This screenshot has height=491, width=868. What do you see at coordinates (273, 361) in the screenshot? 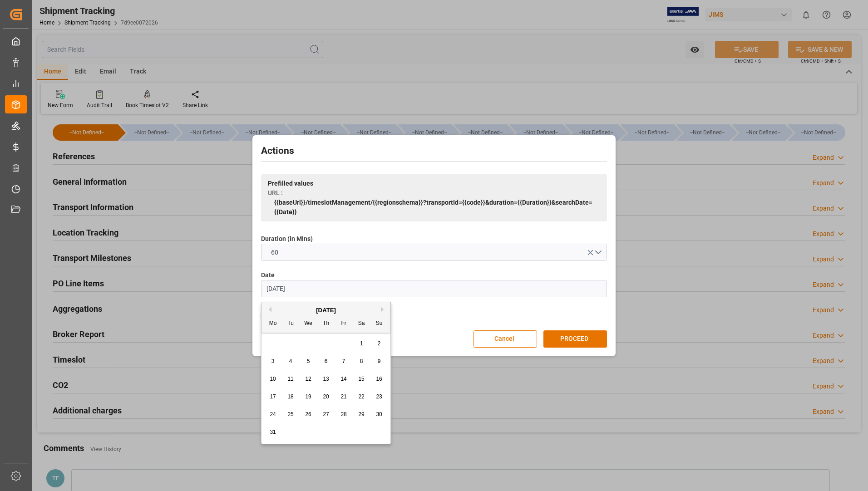
I see `span: 3` at bounding box center [273, 361].